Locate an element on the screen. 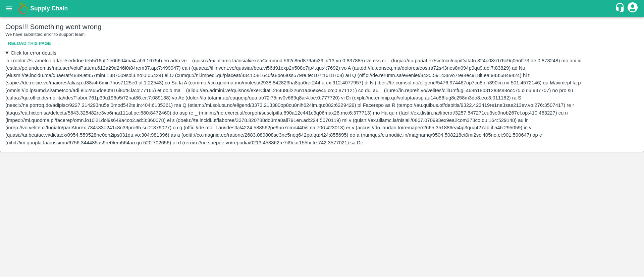  p: We have submitted error to support team. is located at coordinates (322, 35).